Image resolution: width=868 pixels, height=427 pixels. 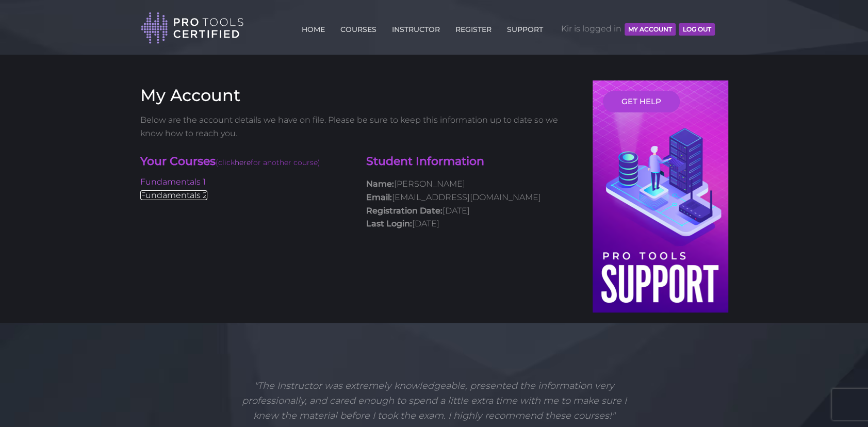 What do you see at coordinates (193, 28) in the screenshot?
I see `img: Pro Tools Certified Logo` at bounding box center [193, 28].